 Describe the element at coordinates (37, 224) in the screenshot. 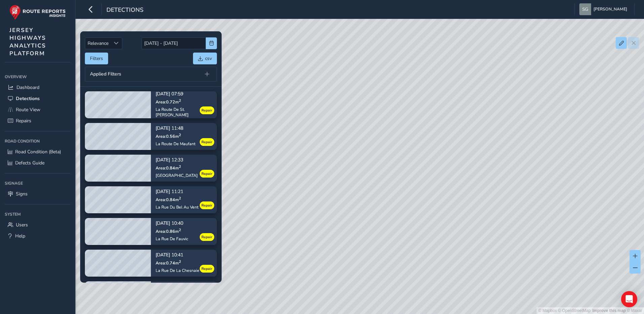

I see `a: Users` at that location.